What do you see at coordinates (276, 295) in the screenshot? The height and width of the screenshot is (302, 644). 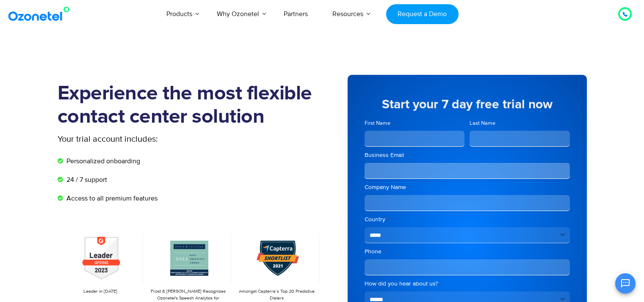 I see `p: Amongst Capterra’s Top 20 Predictive Dialers` at bounding box center [276, 295].